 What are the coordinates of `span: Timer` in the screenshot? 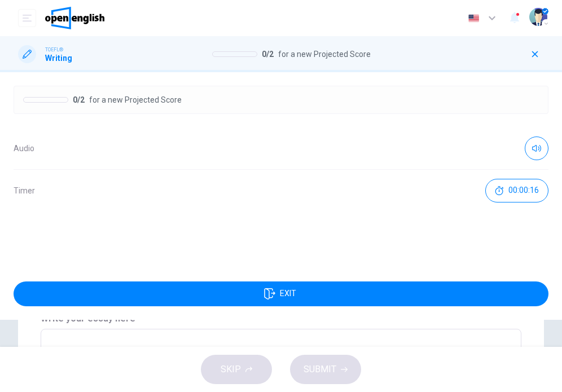 It's located at (24, 191).